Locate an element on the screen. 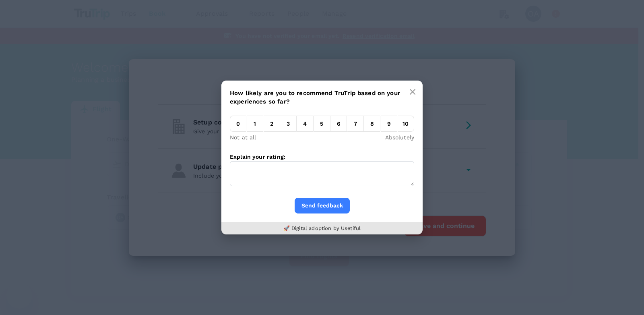  em: 4 is located at coordinates (305, 124).